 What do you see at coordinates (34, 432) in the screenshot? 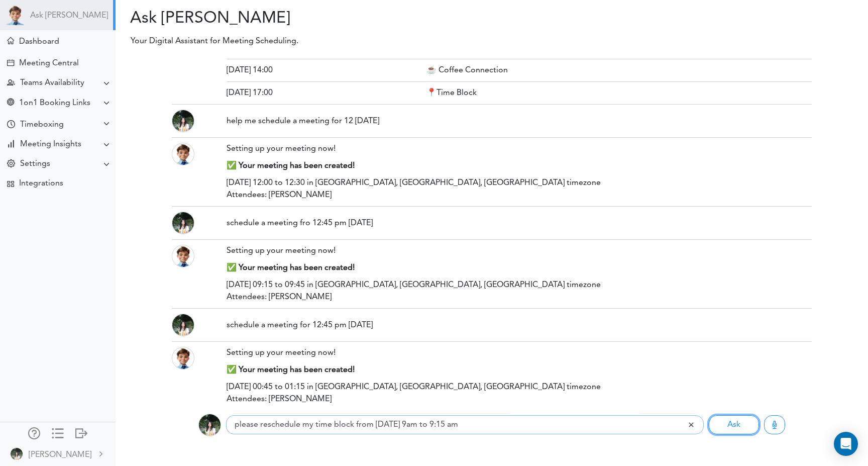
I see `div: Manage Members and Externals` at bounding box center [34, 432].